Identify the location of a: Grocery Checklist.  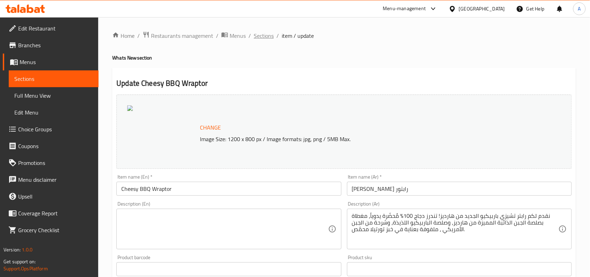
(51, 230).